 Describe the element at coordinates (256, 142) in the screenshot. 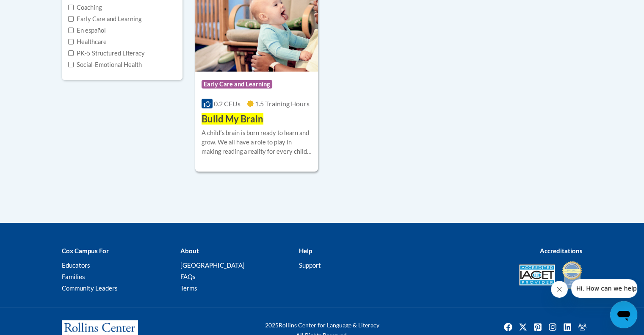

I see `div: A childʹs brain is born ready to learn and grow. We all have a role to play in making reading a r...` at that location.